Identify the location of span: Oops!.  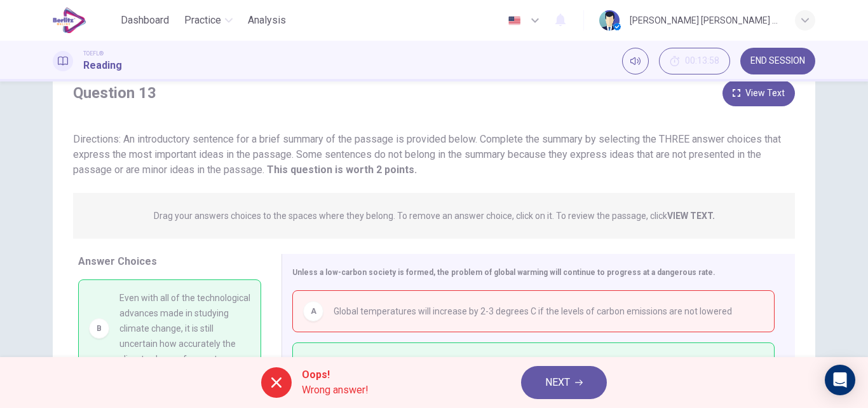
(335, 375).